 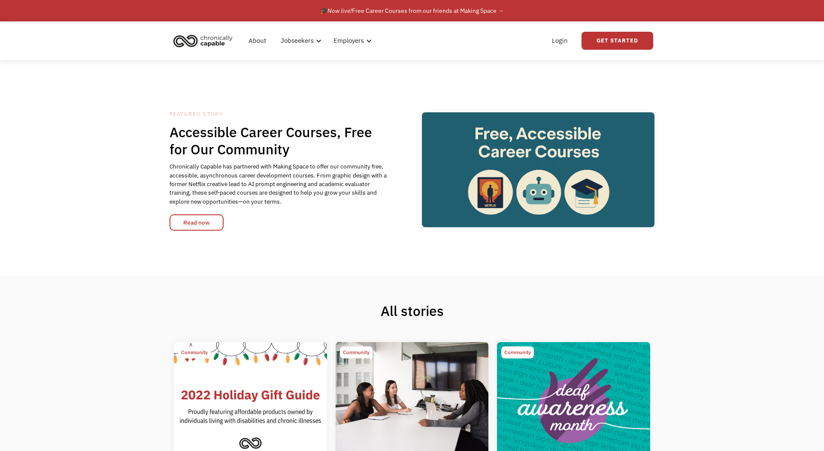 What do you see at coordinates (279, 184) in the screenshot?
I see `div: Chronically Capable has partnered with Making Space to offer our community free, accessible, asyn...` at bounding box center [279, 184].